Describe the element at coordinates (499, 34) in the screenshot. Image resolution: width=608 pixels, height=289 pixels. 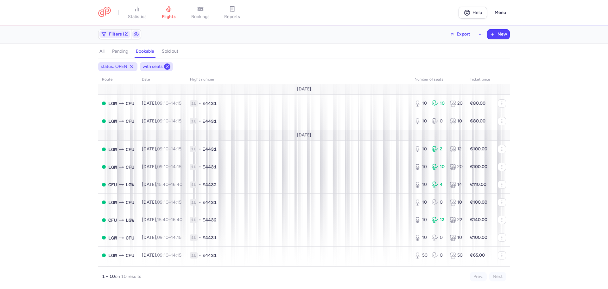
I see `button: New` at that location.